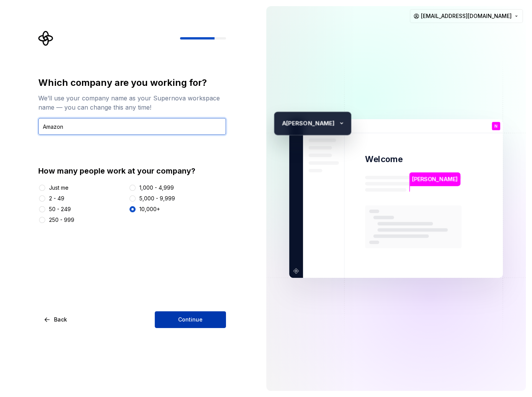 This screenshot has width=532, height=397. What do you see at coordinates (191, 320) in the screenshot?
I see `button: Continue` at bounding box center [191, 320].